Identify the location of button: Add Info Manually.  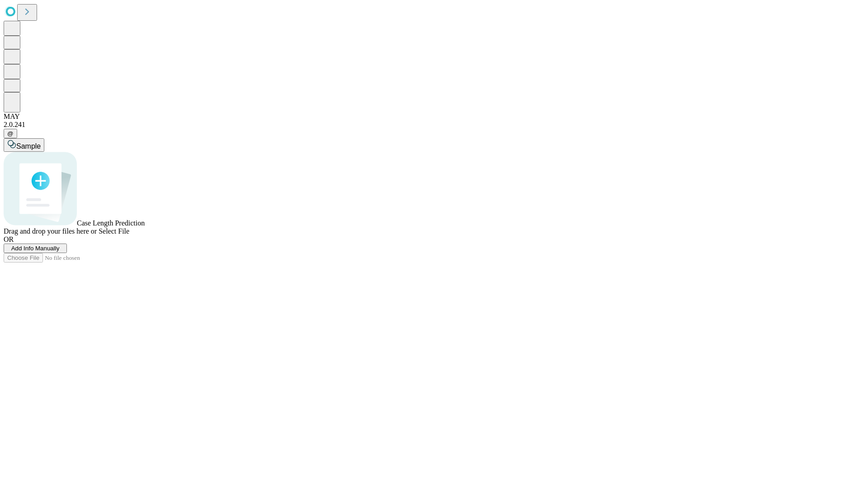
(35, 248).